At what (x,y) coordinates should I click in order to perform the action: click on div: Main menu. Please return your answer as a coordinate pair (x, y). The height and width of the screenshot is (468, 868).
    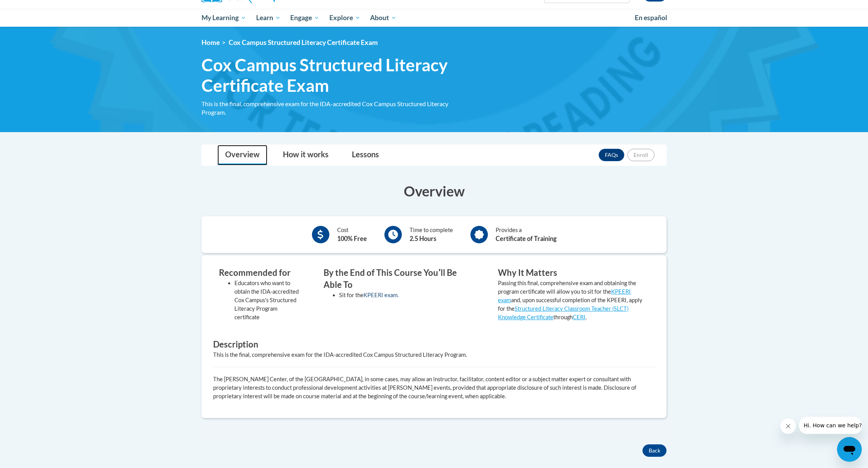
    Looking at the image, I should click on (434, 18).